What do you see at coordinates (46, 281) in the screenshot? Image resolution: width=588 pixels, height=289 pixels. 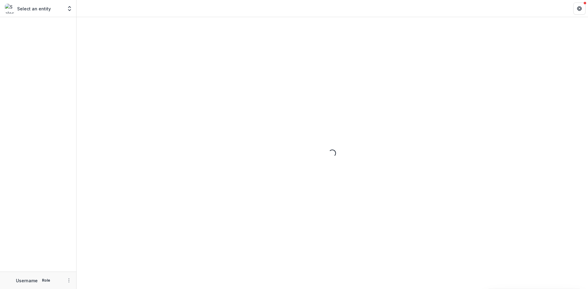 I see `p: Role` at bounding box center [46, 281].